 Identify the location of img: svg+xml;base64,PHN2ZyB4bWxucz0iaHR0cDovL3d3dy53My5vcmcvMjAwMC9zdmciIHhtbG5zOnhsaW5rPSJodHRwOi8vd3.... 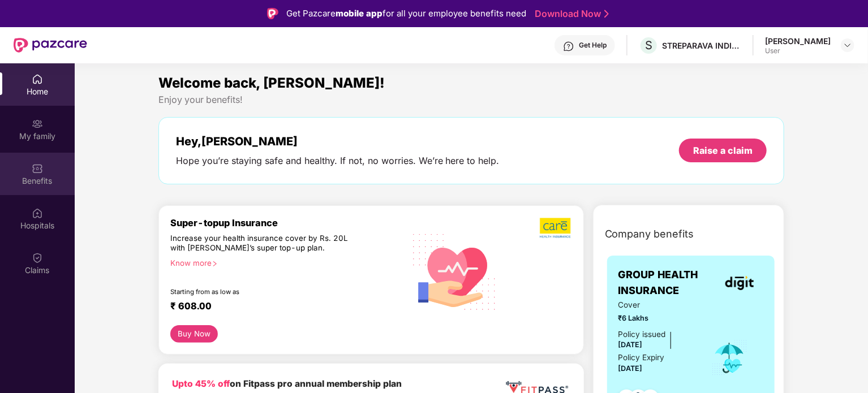
(454, 271).